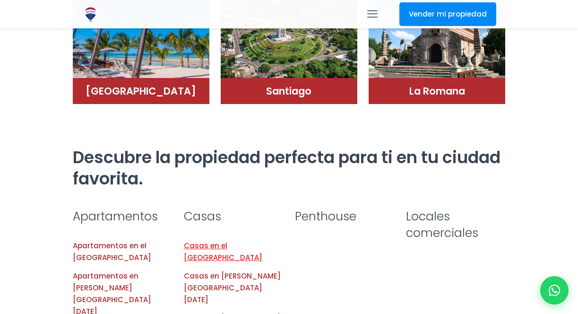 This screenshot has height=314, width=578. What do you see at coordinates (90, 14) in the screenshot?
I see `img: Logo de REMAX` at bounding box center [90, 14].